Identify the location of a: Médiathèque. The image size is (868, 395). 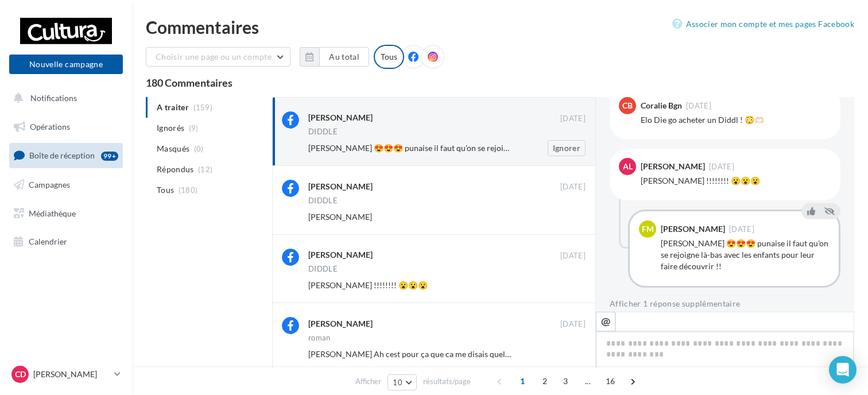
(66, 213).